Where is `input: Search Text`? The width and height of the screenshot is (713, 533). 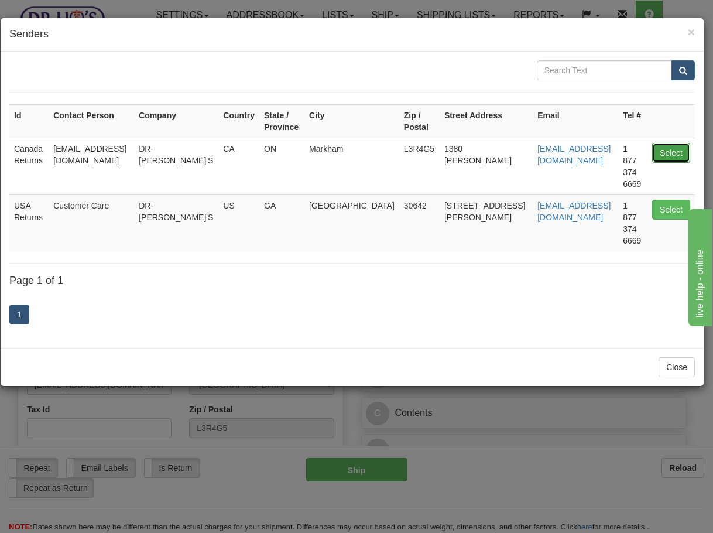
input: Search Text is located at coordinates (605, 70).